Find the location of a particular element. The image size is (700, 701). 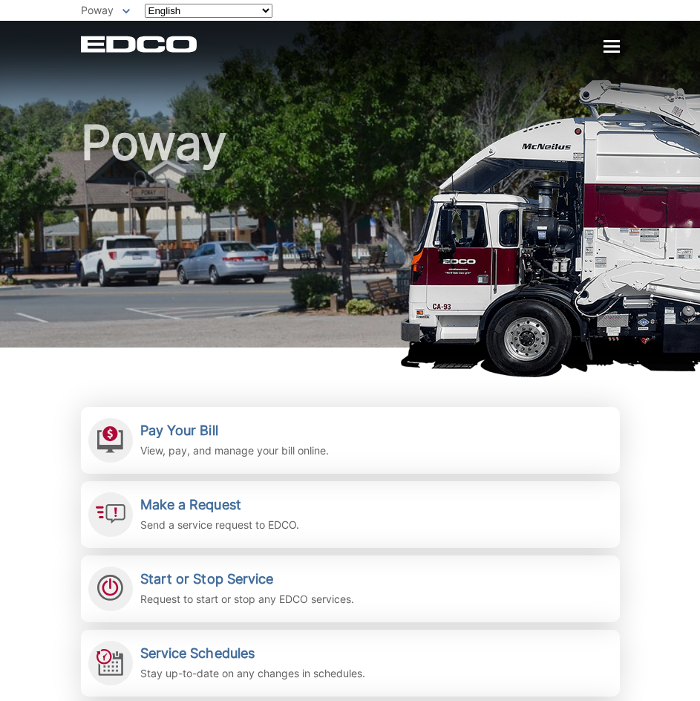

h2: Make a Request is located at coordinates (220, 505).